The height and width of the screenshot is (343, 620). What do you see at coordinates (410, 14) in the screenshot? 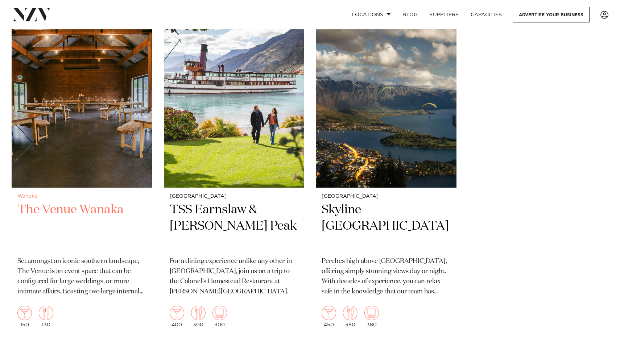
I see `a: BLOG` at bounding box center [410, 14].